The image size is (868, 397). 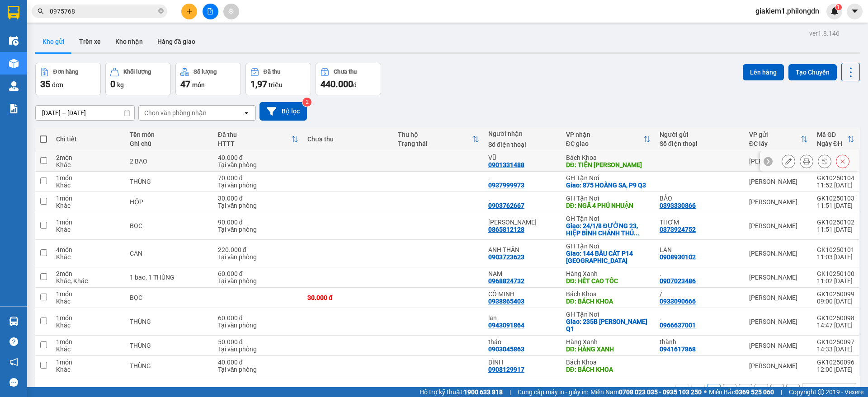 What do you see at coordinates (506, 349) in the screenshot?
I see `div: 0903045863` at bounding box center [506, 349].